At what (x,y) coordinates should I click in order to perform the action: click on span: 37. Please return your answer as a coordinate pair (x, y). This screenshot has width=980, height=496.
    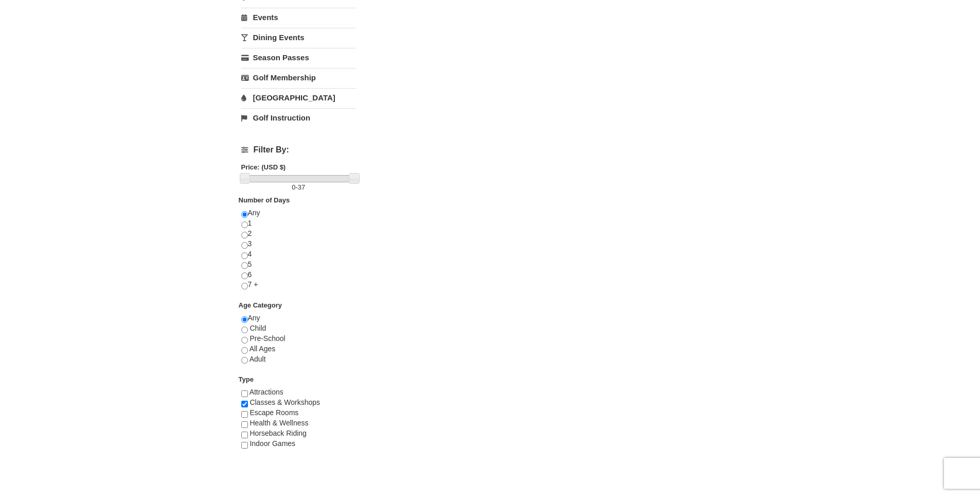
    Looking at the image, I should click on (301, 187).